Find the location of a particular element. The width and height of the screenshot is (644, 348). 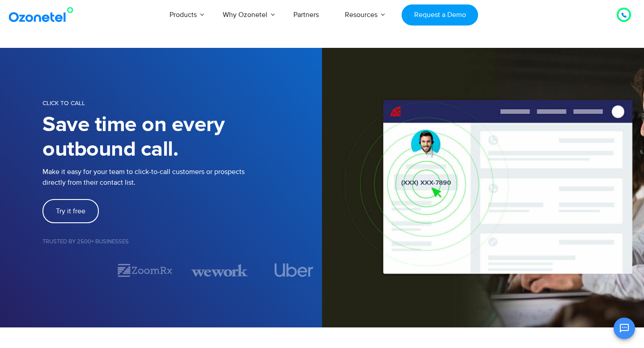

div: Image Carousel is located at coordinates (182, 271).